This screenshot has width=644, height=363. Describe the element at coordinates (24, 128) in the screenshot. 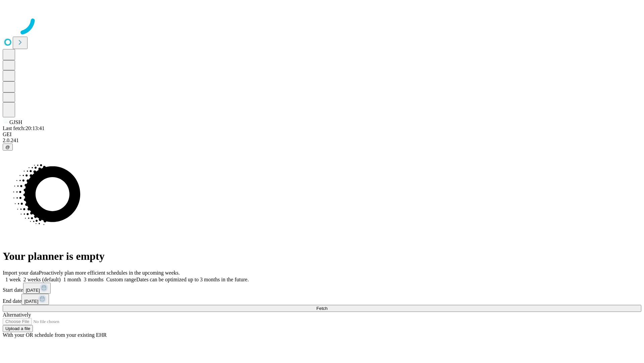

I see `span: Last fetch: 20:13:41` at that location.